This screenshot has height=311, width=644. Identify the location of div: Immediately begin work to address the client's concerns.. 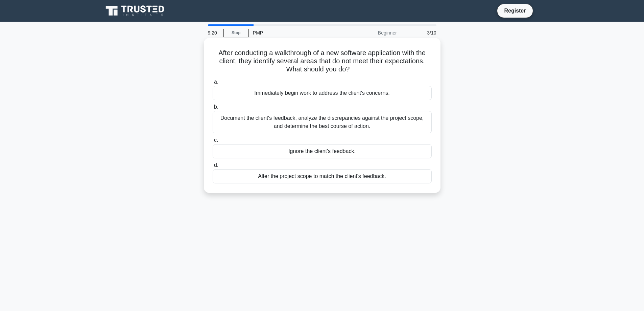
(322, 93).